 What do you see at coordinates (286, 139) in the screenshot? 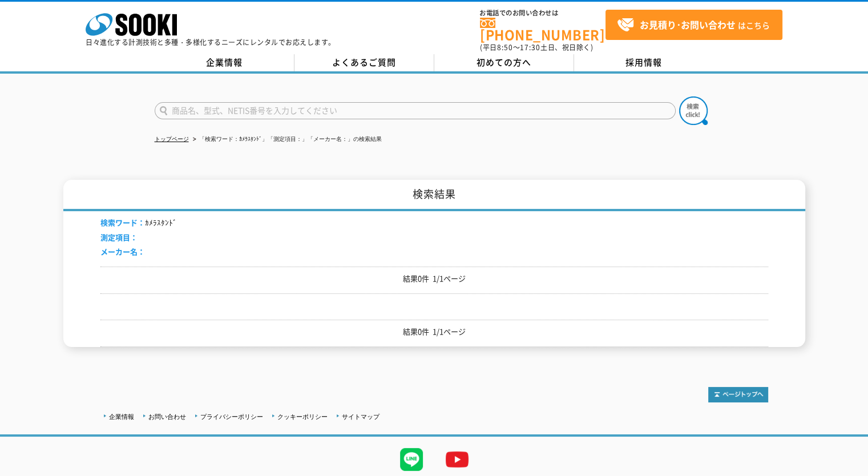
I see `li: 「検索ワード：ｶﾒﾗｽﾀﾝﾄﾞ」「測定項目：」「メーカー名：」の検索結果` at bounding box center [286, 139].